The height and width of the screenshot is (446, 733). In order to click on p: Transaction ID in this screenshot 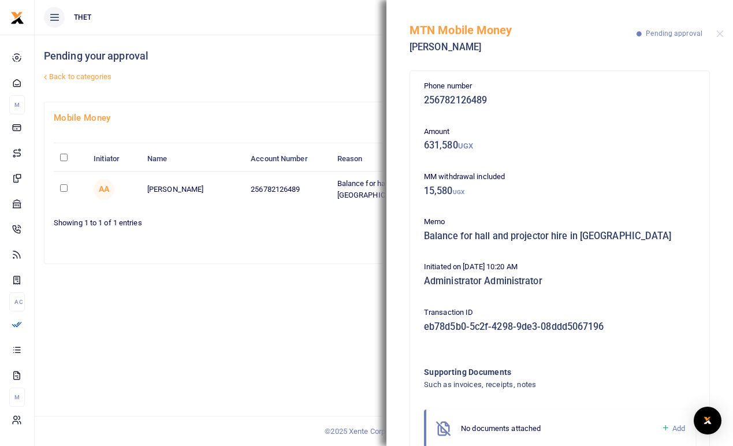, I will do `click(560, 313)`.